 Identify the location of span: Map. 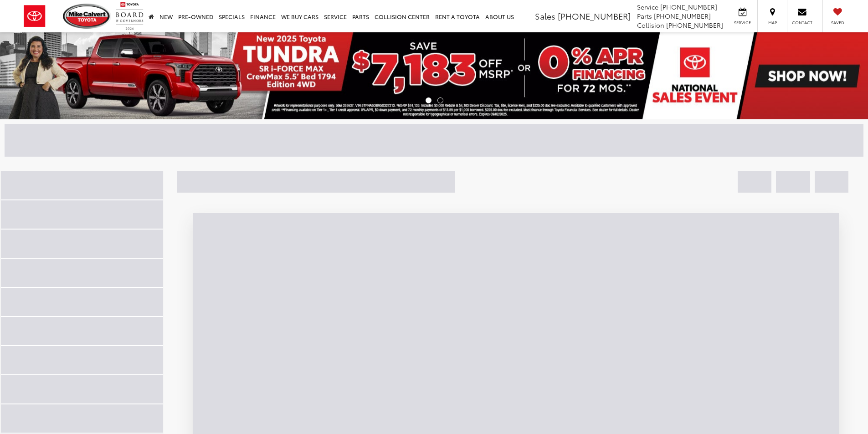
(772, 22).